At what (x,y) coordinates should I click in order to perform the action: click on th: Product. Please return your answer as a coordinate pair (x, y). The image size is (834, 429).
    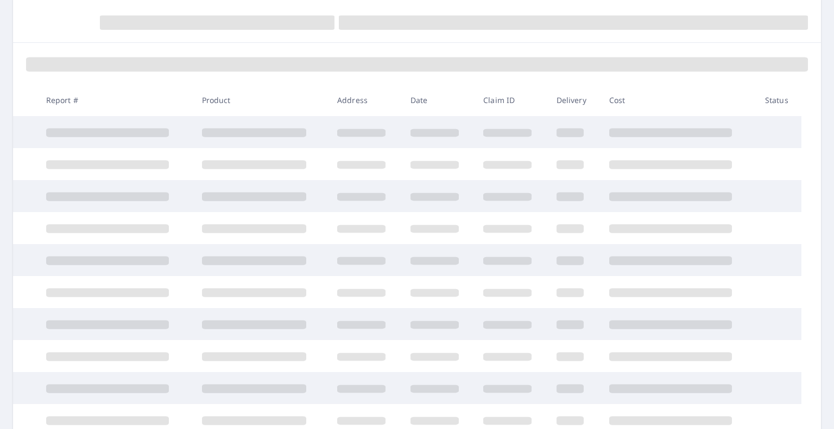
    Looking at the image, I should click on (261, 100).